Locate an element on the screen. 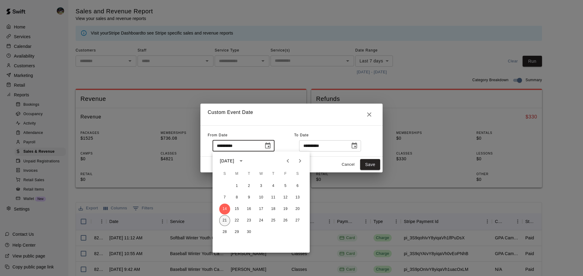 The width and height of the screenshot is (583, 276). button: Cancel is located at coordinates (348, 165).